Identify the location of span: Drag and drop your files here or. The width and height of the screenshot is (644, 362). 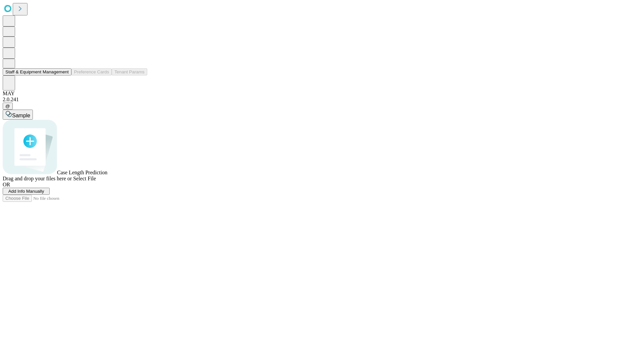
(38, 179).